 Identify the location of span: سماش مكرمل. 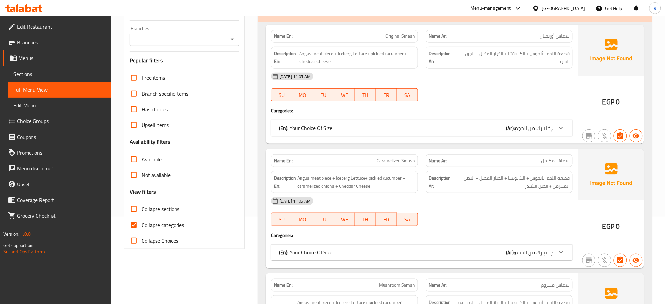
(556, 161).